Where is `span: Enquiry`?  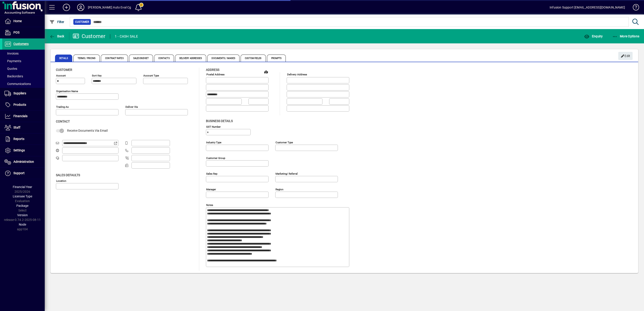
span: Enquiry is located at coordinates (593, 36).